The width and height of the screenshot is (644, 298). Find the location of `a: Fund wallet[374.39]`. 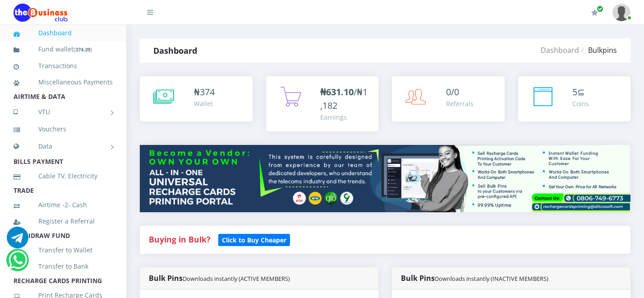

a: Fund wallet[374.39] is located at coordinates (63, 49).